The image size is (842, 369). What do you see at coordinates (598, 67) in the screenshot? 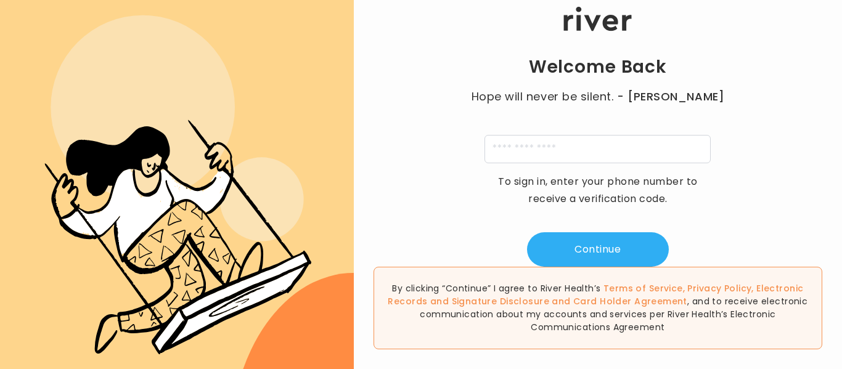
I see `h1: Welcome Back` at bounding box center [598, 67].